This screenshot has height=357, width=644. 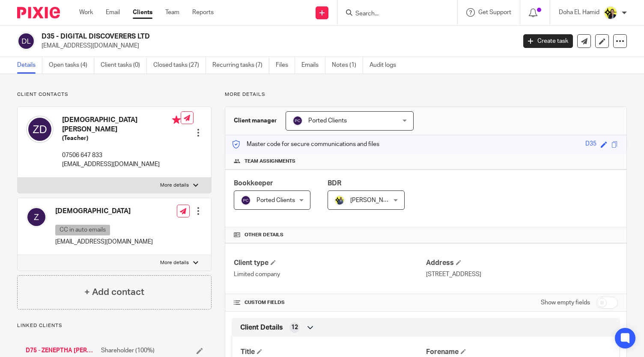 I want to click on img: Dennis-Starbridge.jpg, so click(x=339, y=200).